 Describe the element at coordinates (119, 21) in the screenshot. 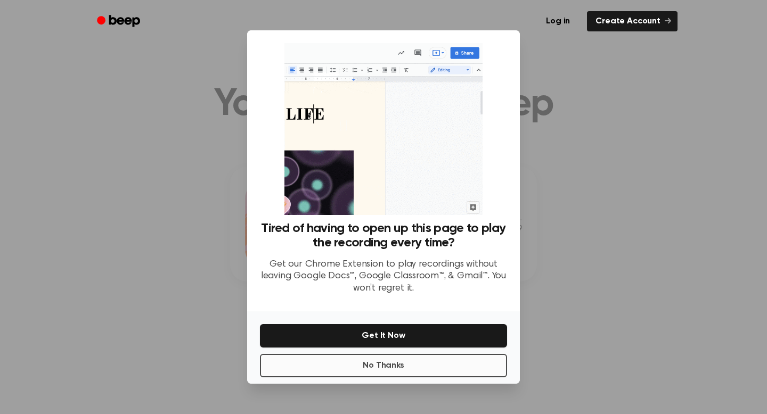

I see `a: Beep` at that location.